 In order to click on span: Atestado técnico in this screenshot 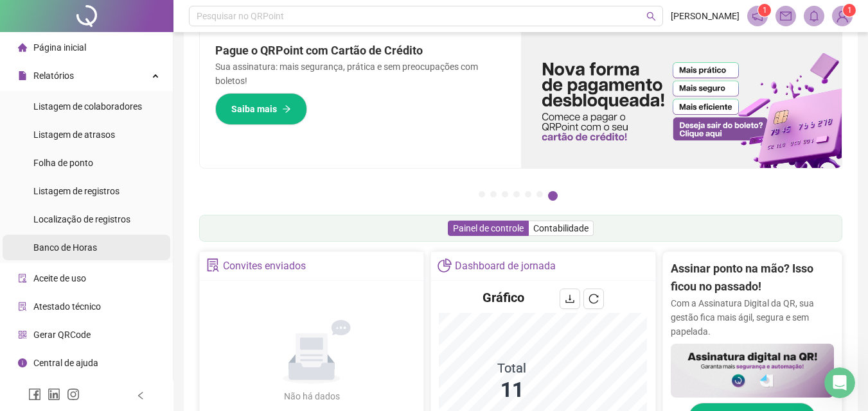, I will do `click(67, 307)`.